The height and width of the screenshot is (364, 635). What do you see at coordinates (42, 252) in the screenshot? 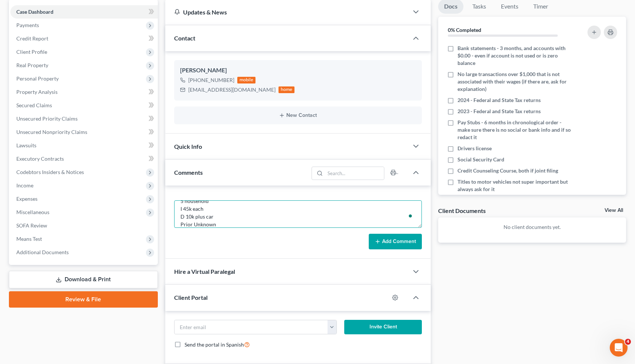
I see `span: Additional Documents` at bounding box center [42, 252].